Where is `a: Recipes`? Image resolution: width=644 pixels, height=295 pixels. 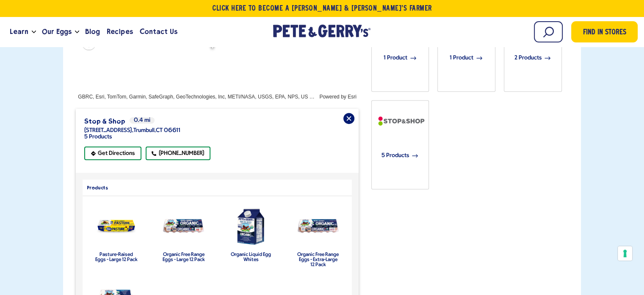
a: Recipes is located at coordinates (119, 31).